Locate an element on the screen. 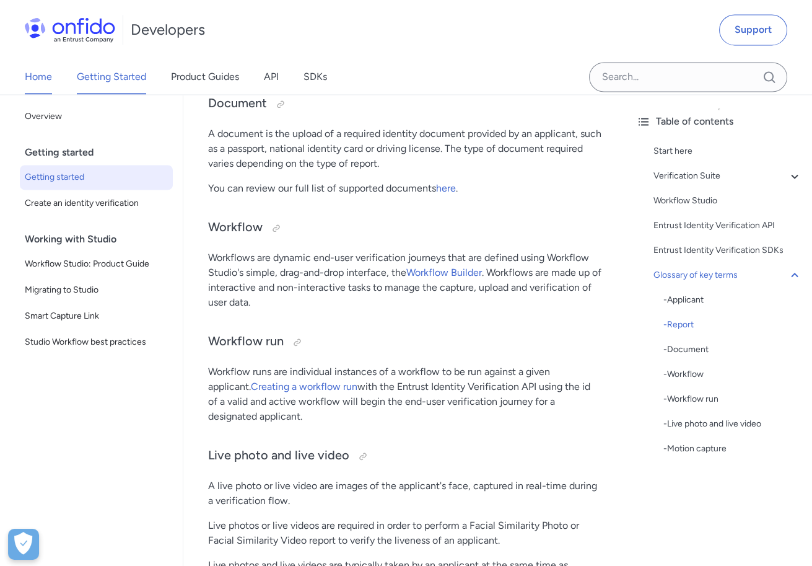 This screenshot has height=566, width=812. a: -Workflow is located at coordinates (733, 374).